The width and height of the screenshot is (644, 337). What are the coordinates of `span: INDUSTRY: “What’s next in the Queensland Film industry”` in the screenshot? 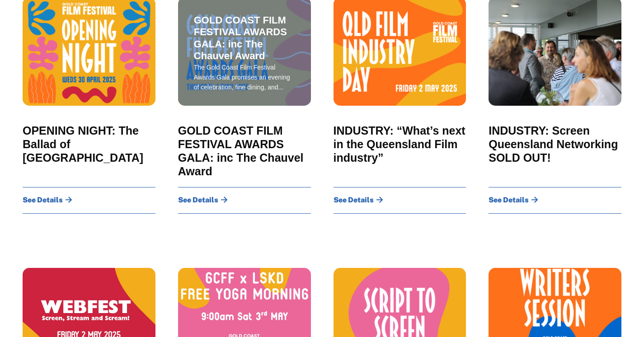 It's located at (400, 144).